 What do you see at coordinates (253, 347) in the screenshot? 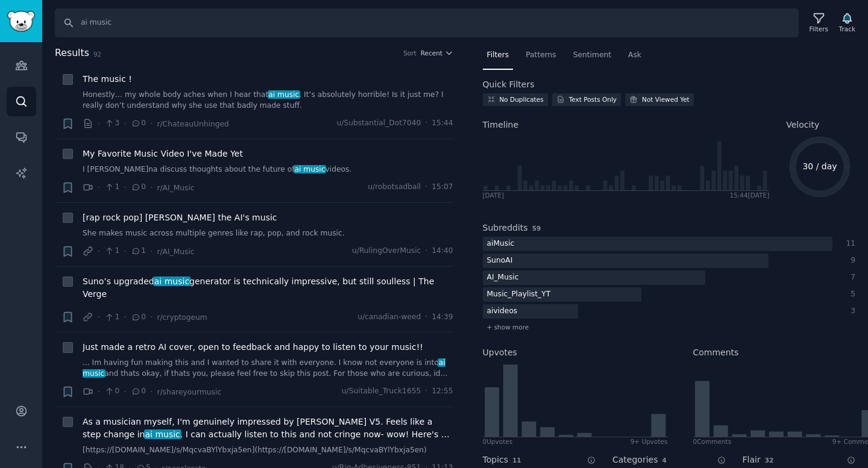
I see `span: Just made a retro AI cover, open to feedback and happy to listen to your music!!` at bounding box center [253, 347].